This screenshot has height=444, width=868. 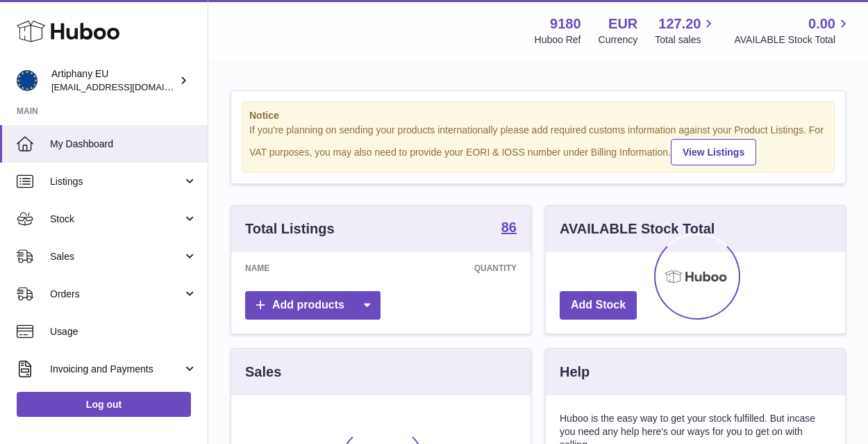 I want to click on a: View Listings, so click(x=713, y=152).